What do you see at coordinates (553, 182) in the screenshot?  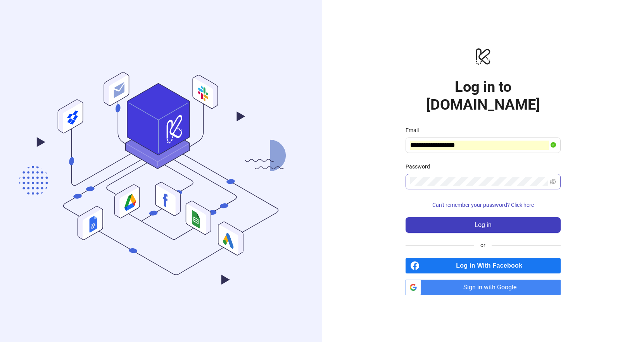 I see `span: eye-invisible` at bounding box center [553, 182].